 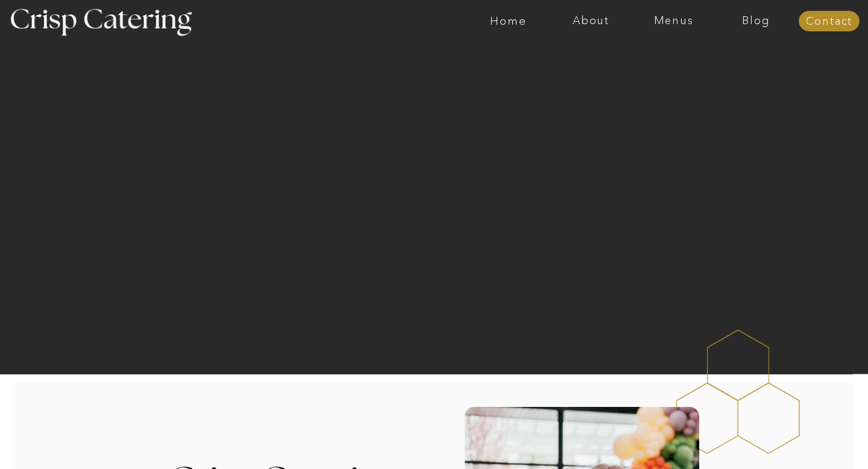 I want to click on a: Menus, so click(x=673, y=21).